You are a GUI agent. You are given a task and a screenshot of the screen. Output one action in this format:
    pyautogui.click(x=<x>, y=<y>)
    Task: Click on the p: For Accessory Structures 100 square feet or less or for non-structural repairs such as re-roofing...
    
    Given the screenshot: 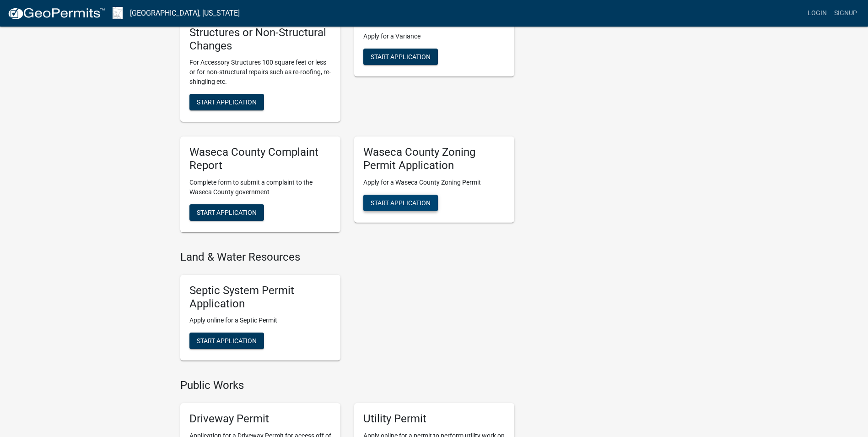 What is the action you would take?
    pyautogui.click(x=260, y=72)
    